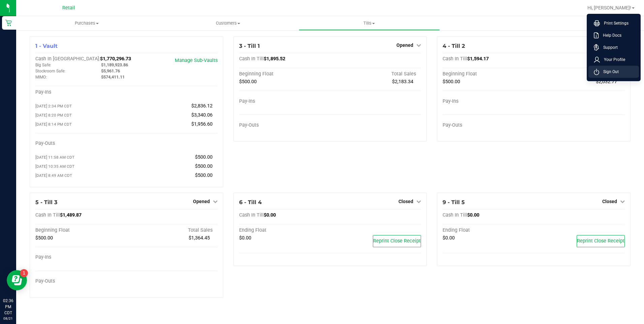 The height and width of the screenshot is (324, 644). I want to click on span: $1,956.60, so click(202, 124).